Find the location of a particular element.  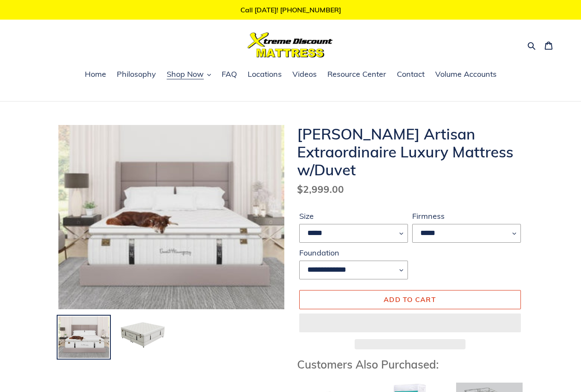

span: Philosophy is located at coordinates (136, 74).